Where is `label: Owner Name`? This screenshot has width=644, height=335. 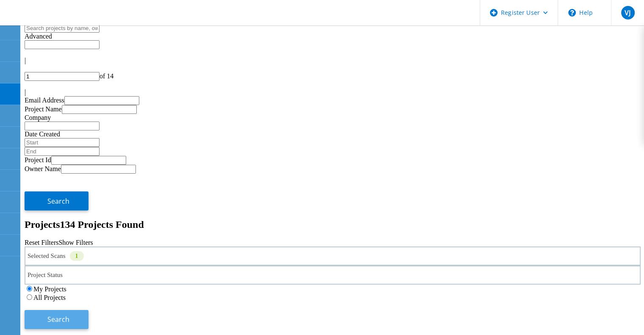 label: Owner Name is located at coordinates (43, 169).